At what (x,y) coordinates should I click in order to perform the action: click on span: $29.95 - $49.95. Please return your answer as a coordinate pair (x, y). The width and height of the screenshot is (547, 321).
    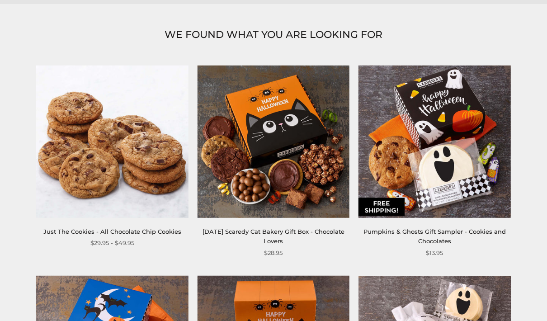
    Looking at the image, I should click on (112, 243).